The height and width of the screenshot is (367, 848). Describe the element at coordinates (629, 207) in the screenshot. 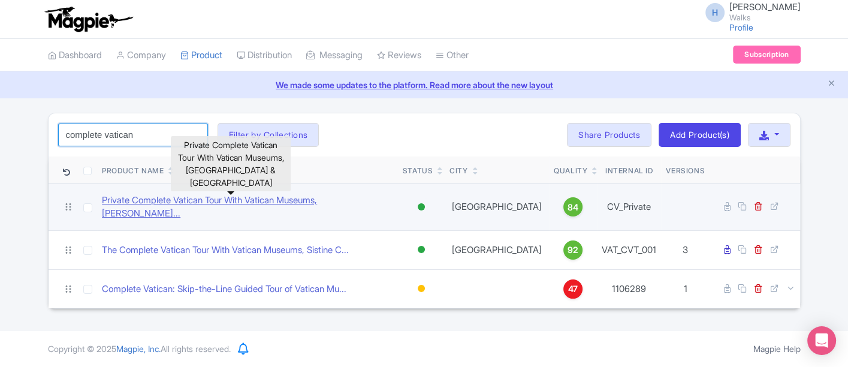

I see `td: CV_Private` at that location.